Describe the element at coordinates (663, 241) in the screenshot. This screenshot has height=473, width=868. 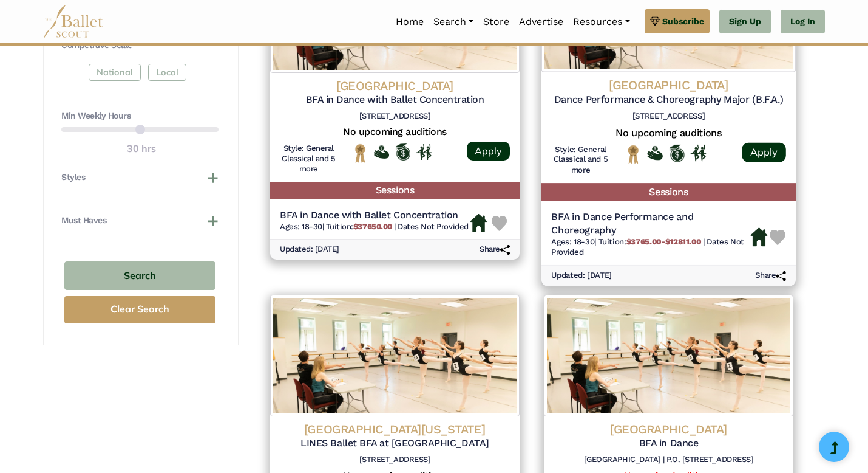
I see `b: $3765.00-$12811.00` at that location.